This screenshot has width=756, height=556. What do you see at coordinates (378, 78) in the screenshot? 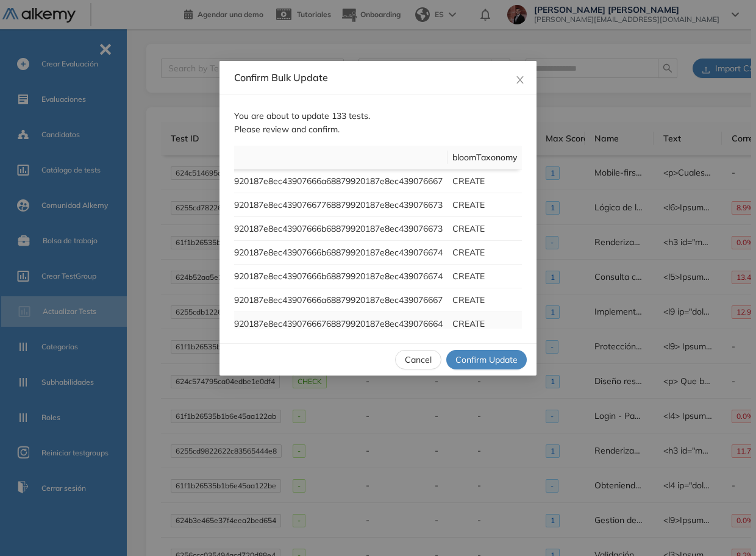
I see `div: Confirm Bulk Update` at bounding box center [378, 78].